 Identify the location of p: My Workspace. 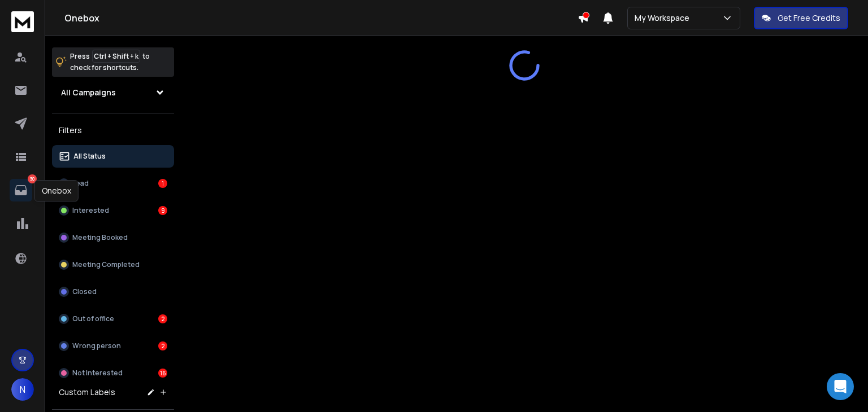
(664, 18).